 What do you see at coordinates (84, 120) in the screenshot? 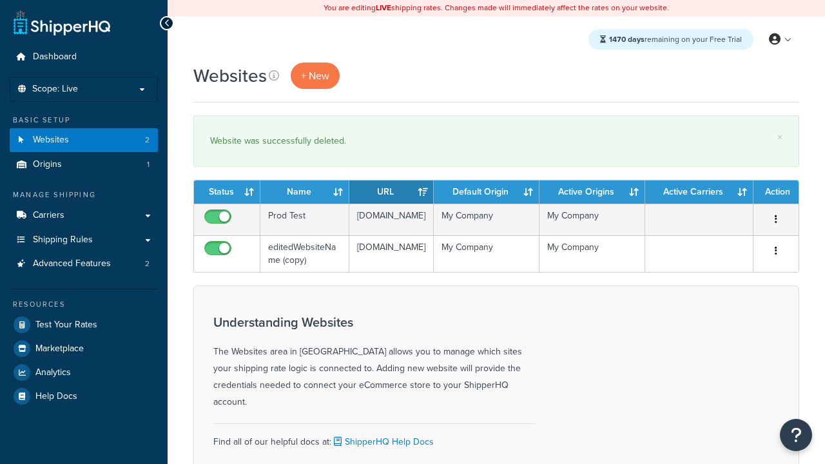
I see `div: Basic Setup` at bounding box center [84, 120].